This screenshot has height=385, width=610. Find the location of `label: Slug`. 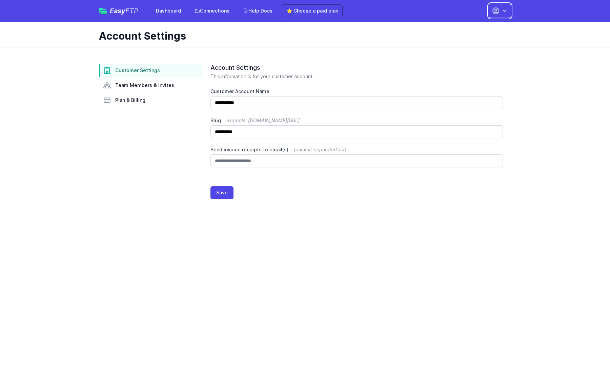

label: Slug is located at coordinates (357, 121).